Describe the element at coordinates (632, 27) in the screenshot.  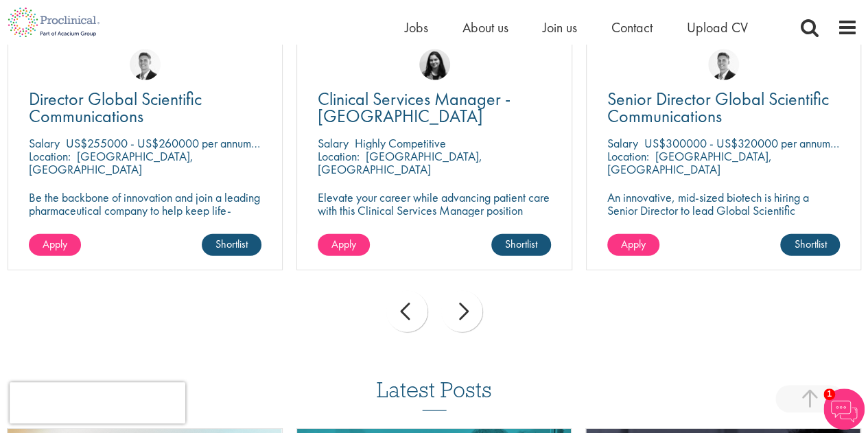
I see `a: Contact` at that location.